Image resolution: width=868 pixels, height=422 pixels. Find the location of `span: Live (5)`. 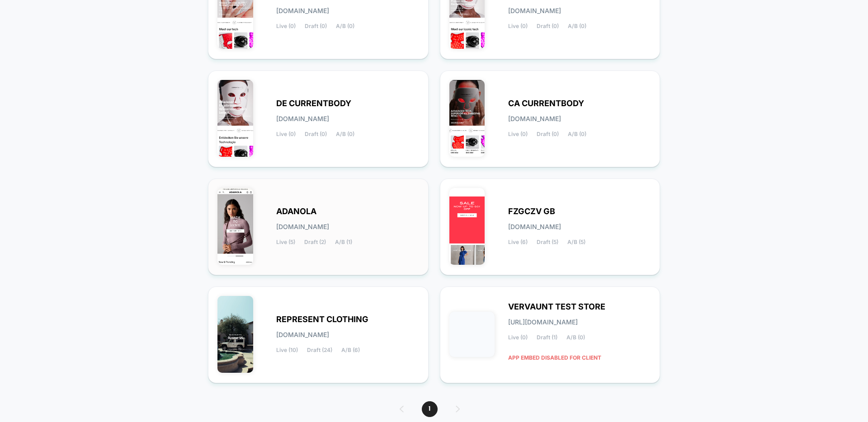

span: Live (5) is located at coordinates (286, 242).